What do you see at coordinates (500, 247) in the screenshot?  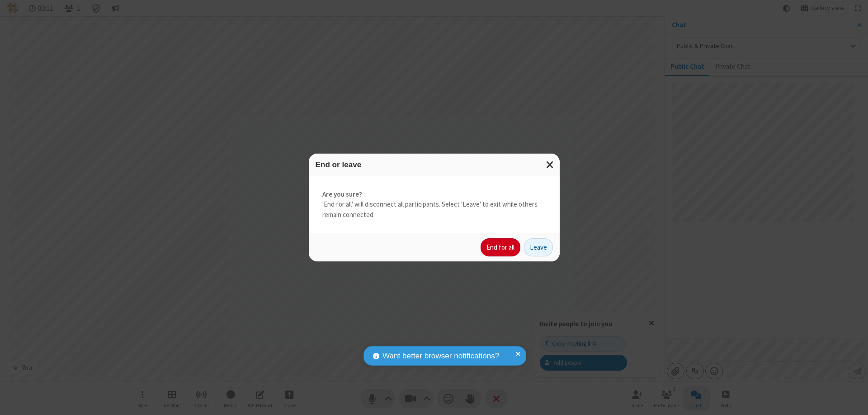 I see `button: End for all` at bounding box center [500, 247].